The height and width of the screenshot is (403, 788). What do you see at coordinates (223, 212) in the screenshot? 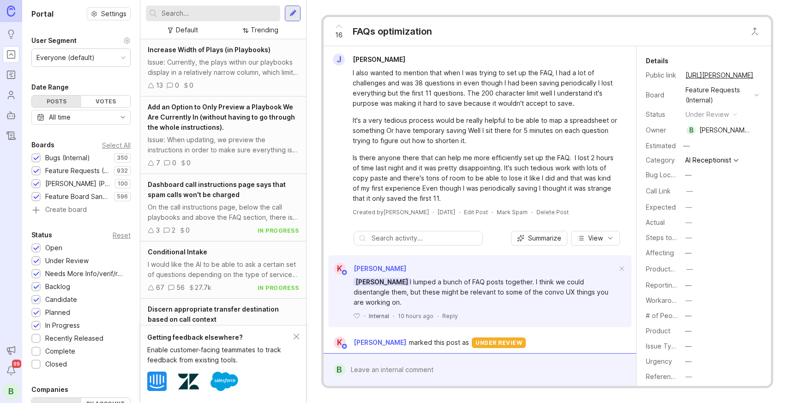
I see `div: On the call instructions page, below the call playbooks and above the FAQ section, there is a lin...` at bounding box center [223, 212].